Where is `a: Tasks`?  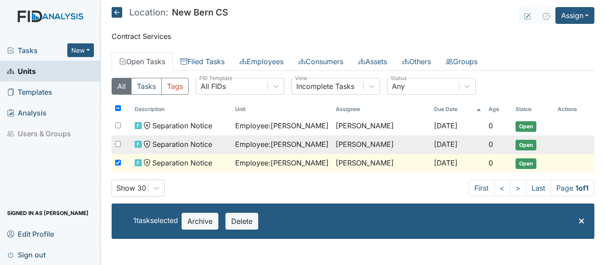 a: Tasks is located at coordinates (37, 50).